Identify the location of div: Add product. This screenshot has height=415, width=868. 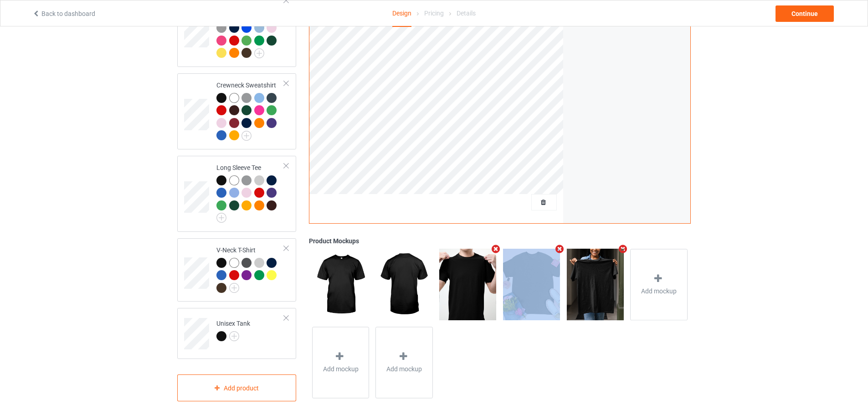
(236, 388).